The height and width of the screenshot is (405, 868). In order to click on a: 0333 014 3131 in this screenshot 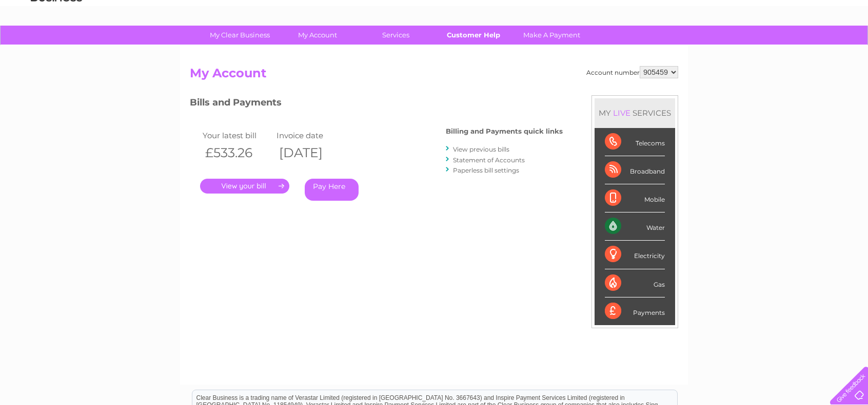, I will do `click(710, 11)`.